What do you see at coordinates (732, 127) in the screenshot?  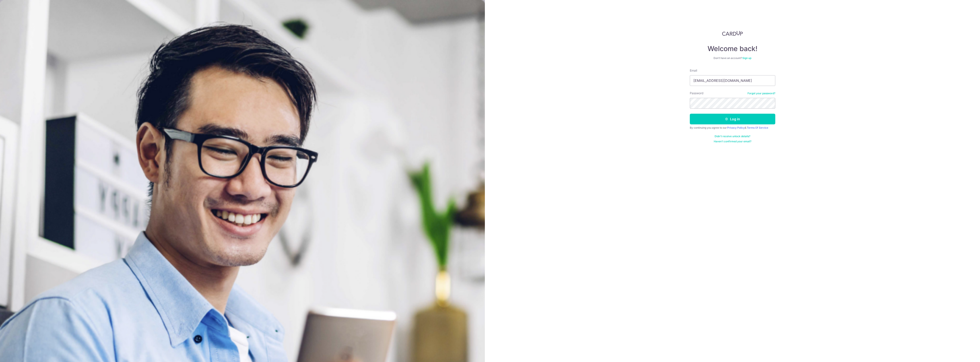 I see `div: By continuing you agree to our &` at bounding box center [732, 127].